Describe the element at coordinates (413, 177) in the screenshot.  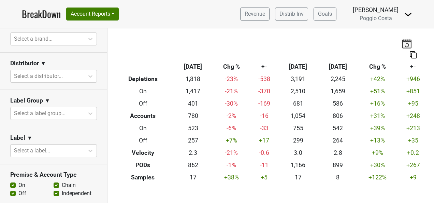
I see `td: +9` at that location.